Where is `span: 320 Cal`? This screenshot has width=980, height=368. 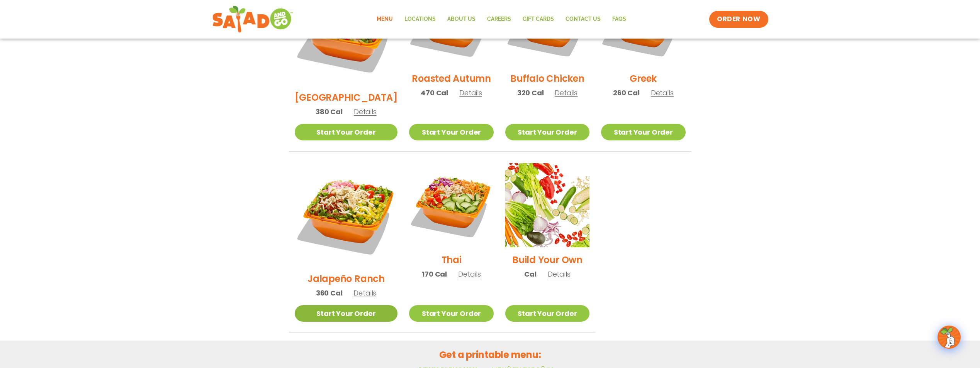 span: 320 Cal is located at coordinates (531, 93).